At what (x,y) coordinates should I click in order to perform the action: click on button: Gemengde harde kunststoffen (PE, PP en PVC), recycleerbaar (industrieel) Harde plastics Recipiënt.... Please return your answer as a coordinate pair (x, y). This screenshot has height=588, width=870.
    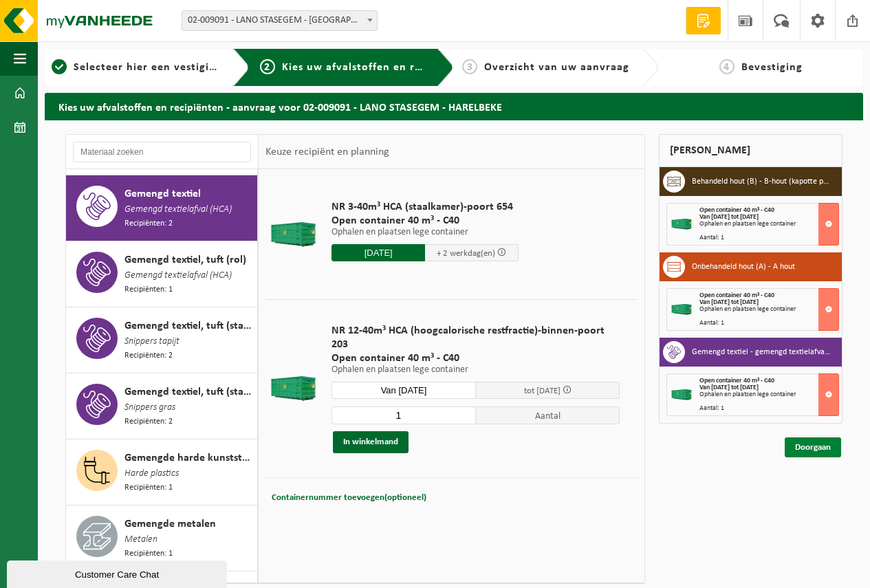
    Looking at the image, I should click on (161, 472).